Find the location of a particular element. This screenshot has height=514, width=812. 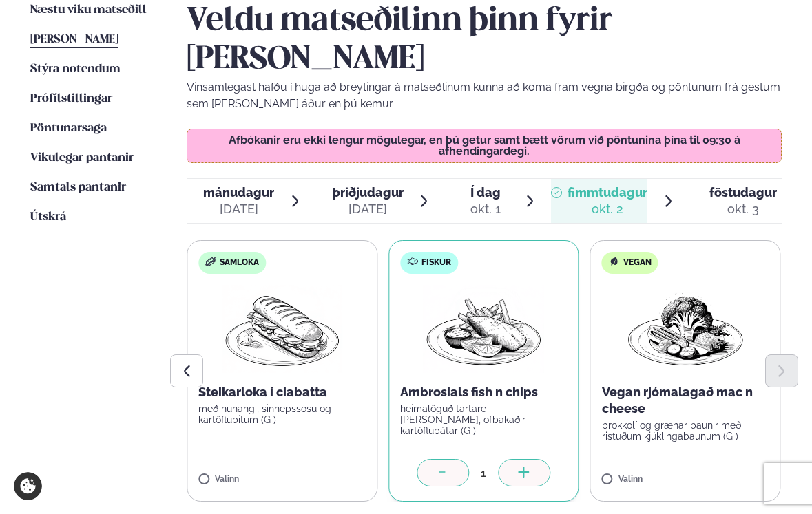

p: með hunangi, sinnepssósu og kartöflubitum (G ) is located at coordinates (281, 415).